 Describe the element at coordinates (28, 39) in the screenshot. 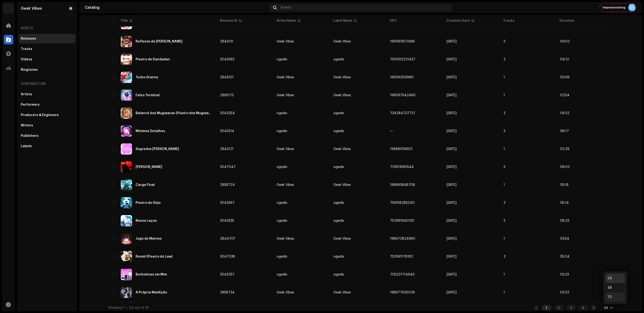

I see `div: Releases` at that location.